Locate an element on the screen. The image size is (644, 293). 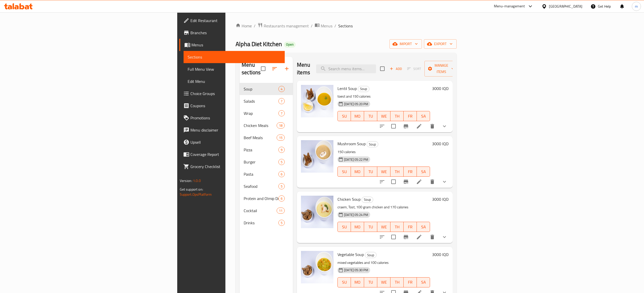
a: Full Menu View is located at coordinates (234, 70).